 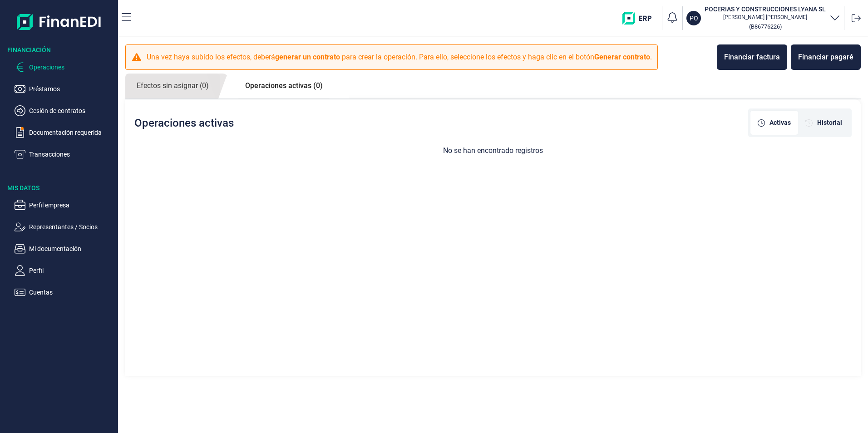 I want to click on button: Operaciones, so click(x=65, y=67).